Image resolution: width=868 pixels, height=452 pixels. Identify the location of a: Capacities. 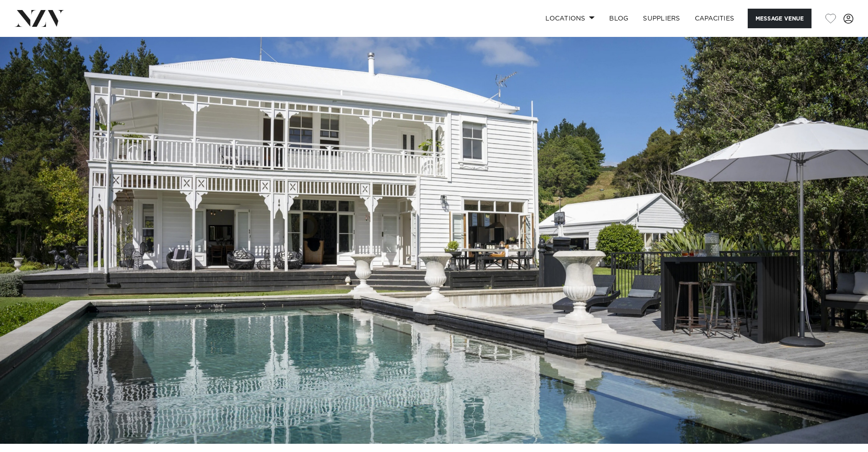
(715, 18).